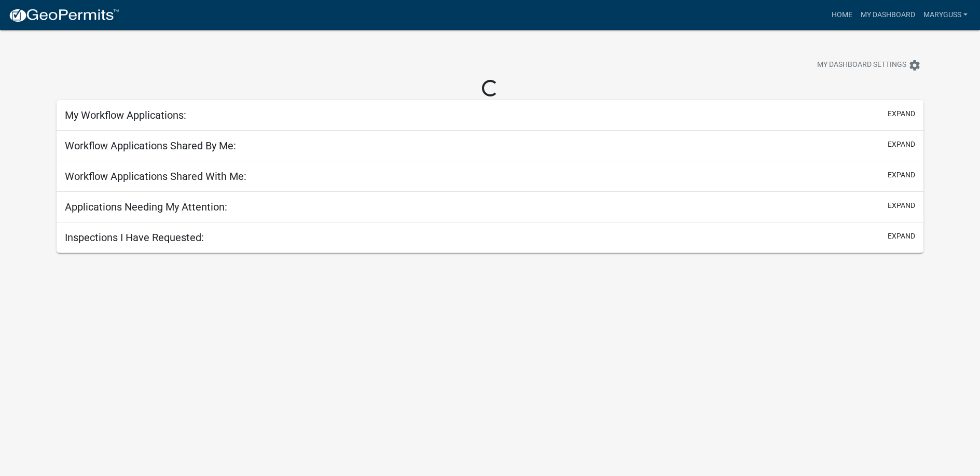 Image resolution: width=980 pixels, height=476 pixels. Describe the element at coordinates (914, 66) in the screenshot. I see `i: settings` at that location.